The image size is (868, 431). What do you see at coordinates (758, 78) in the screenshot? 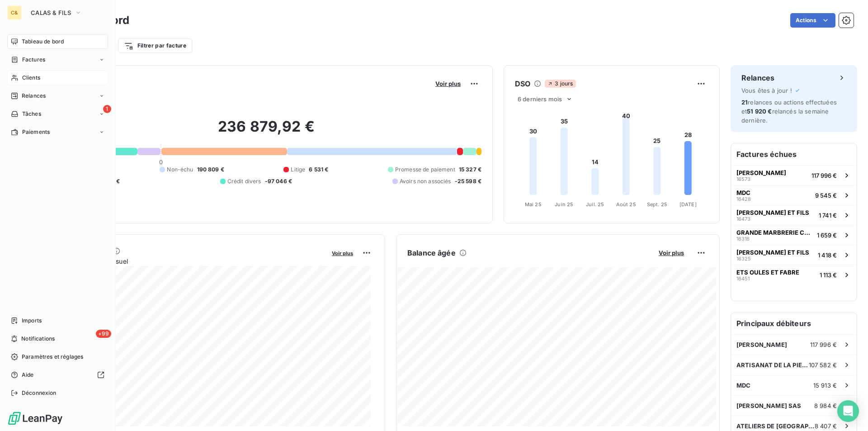
I see `h6: Relances` at bounding box center [758, 78].